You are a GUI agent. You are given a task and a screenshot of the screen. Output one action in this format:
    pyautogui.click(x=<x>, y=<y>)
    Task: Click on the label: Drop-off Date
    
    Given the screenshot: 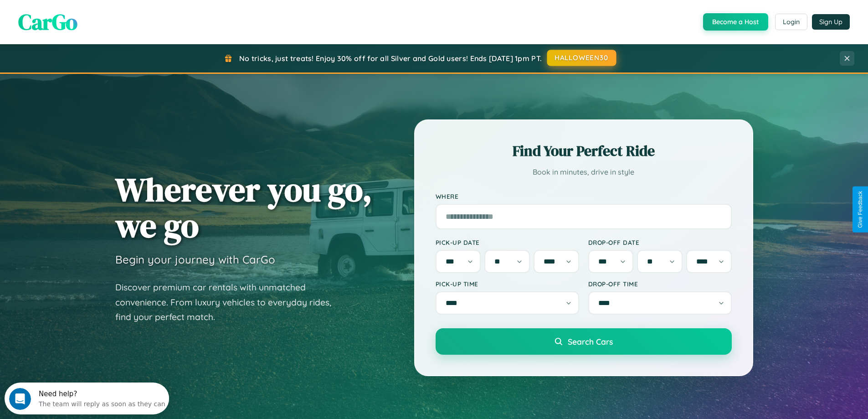 What is the action you would take?
    pyautogui.click(x=660, y=242)
    